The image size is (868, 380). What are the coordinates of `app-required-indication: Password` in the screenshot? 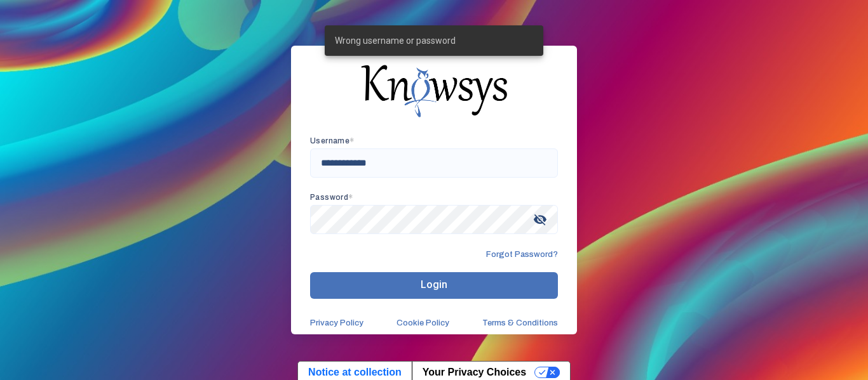 It's located at (332, 198).